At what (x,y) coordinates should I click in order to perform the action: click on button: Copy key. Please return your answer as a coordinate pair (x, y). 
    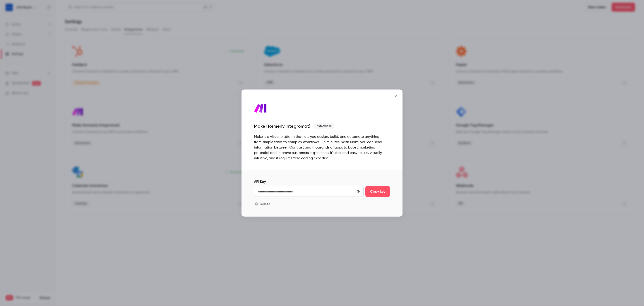
    Looking at the image, I should click on (378, 191).